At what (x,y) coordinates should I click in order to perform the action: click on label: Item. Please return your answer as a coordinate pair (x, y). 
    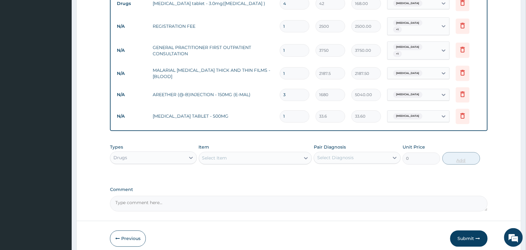
    Looking at the image, I should click on (204, 147).